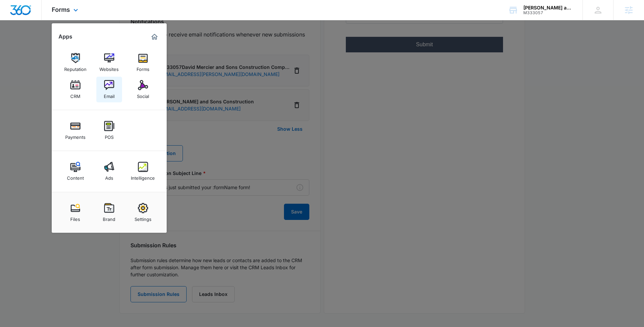 The width and height of the screenshot is (644, 327). What do you see at coordinates (76, 135) in the screenshot?
I see `div: Payments` at bounding box center [76, 135].